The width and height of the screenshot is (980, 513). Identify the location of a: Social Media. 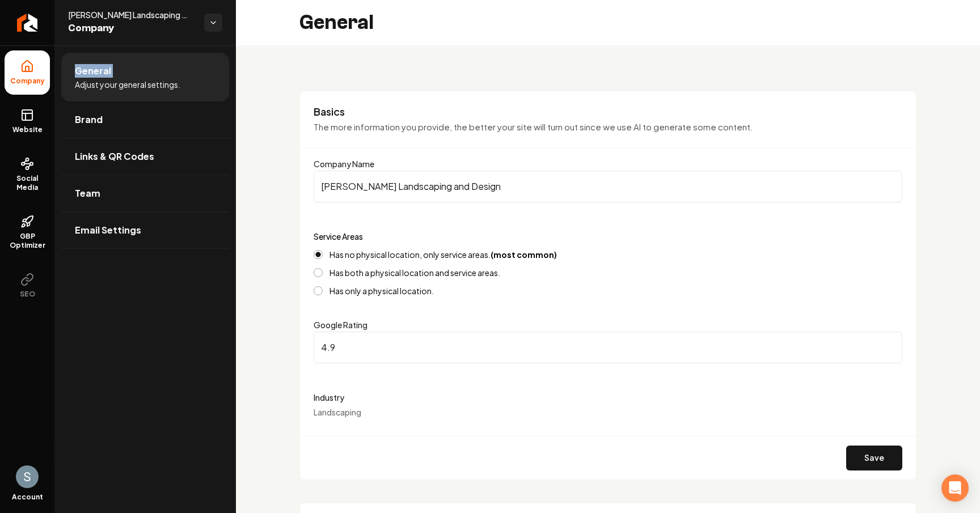
(28, 175).